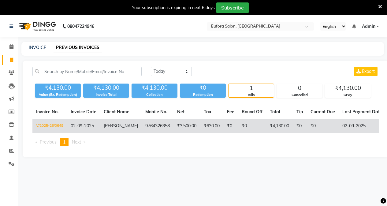  I want to click on img: logo, so click(36, 26).